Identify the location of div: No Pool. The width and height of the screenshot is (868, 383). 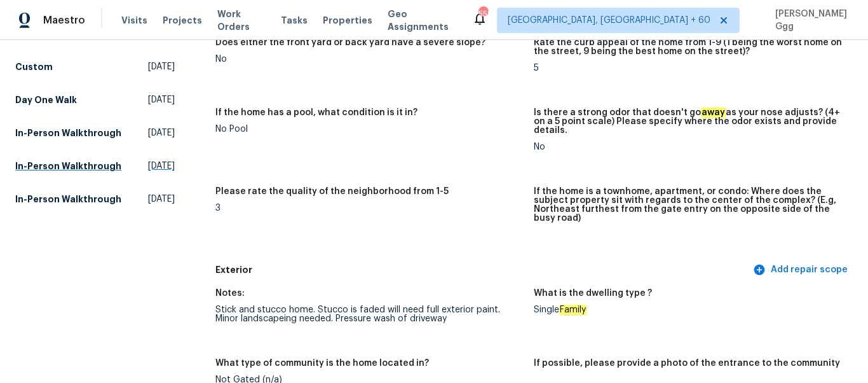
(370, 129).